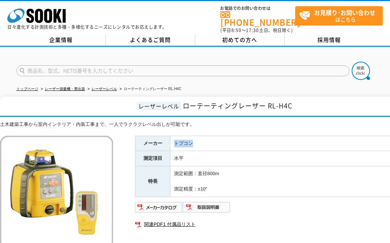  Describe the element at coordinates (340, 16) in the screenshot. I see `span: はこちら` at that location.